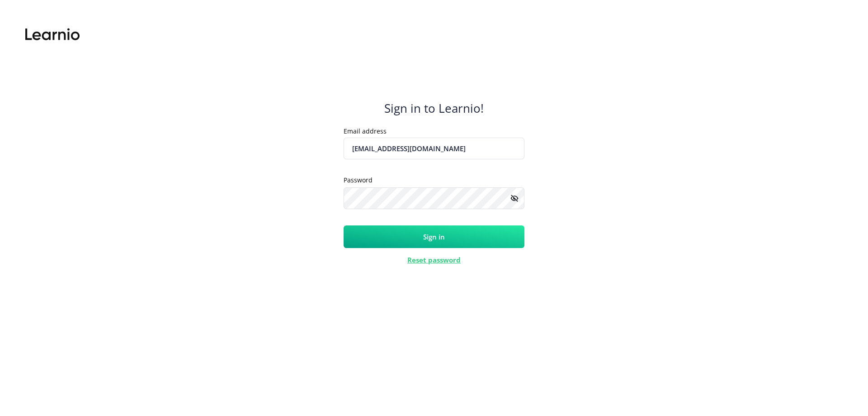 This screenshot has height=416, width=868. What do you see at coordinates (434, 236) in the screenshot?
I see `button: Sign in` at bounding box center [434, 236].